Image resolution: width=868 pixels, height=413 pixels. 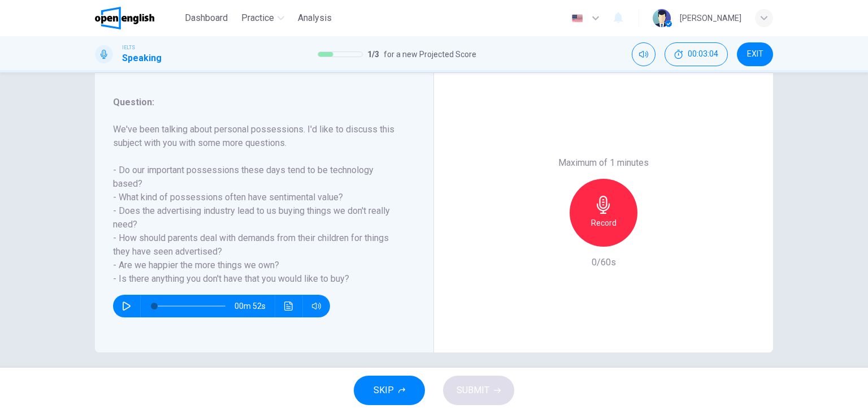 I want to click on span: Analysis, so click(x=315, y=18).